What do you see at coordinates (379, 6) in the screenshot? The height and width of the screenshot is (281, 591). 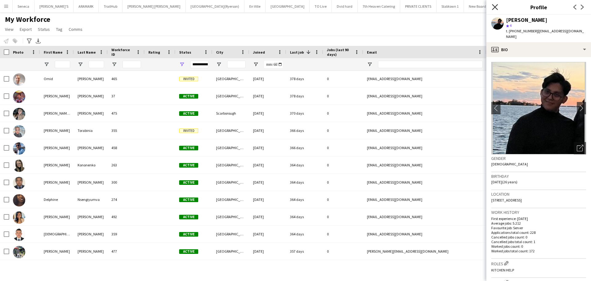 I see `button: 7th Heaven Catering` at bounding box center [379, 6].